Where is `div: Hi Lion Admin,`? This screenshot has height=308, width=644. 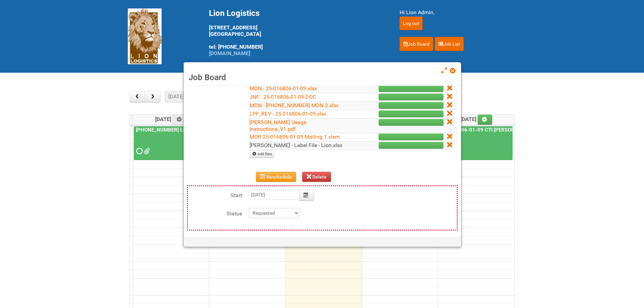 div: Hi Lion Admin, is located at coordinates (458, 12).